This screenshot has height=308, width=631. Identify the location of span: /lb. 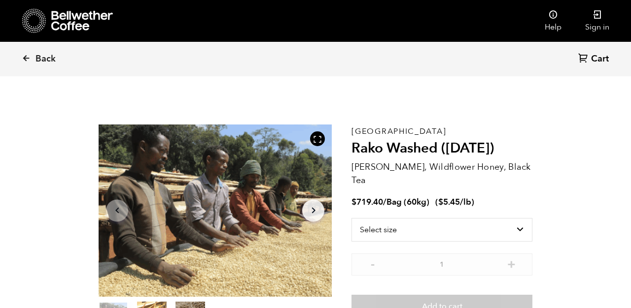
(465, 202).